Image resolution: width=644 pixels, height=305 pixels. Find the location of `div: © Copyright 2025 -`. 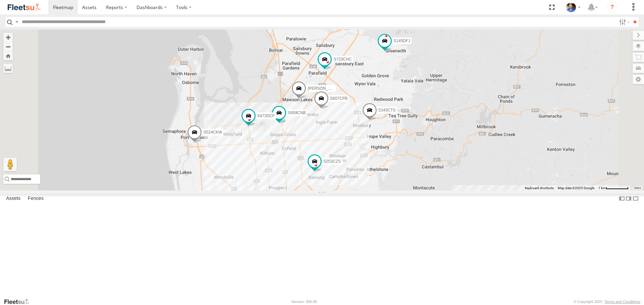

div: © Copyright 2025 - is located at coordinates (607, 302).